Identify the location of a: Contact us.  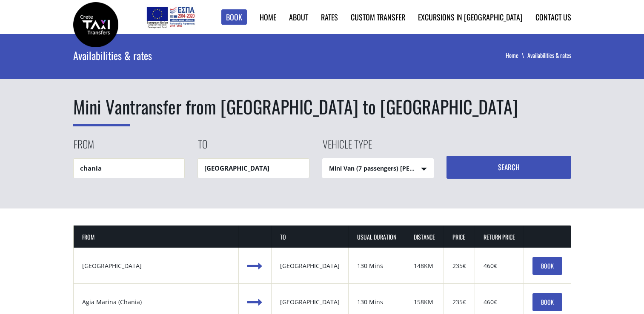
(553, 17).